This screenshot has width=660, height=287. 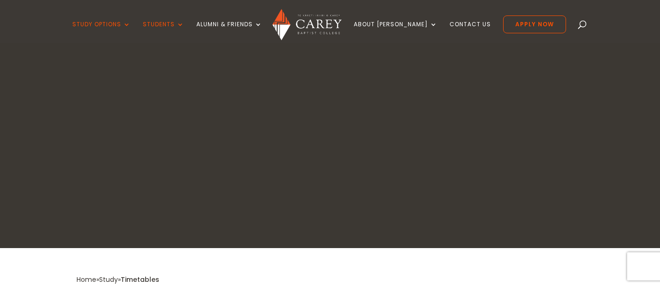 I want to click on a: Apply Now, so click(x=534, y=24).